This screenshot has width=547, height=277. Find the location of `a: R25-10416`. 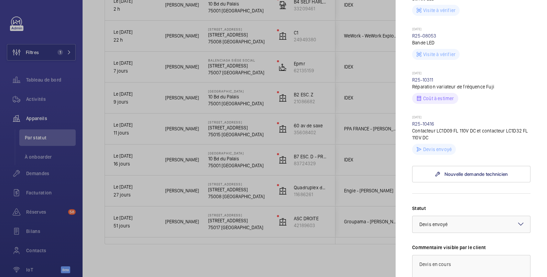

a: R25-10416 is located at coordinates (423, 124).